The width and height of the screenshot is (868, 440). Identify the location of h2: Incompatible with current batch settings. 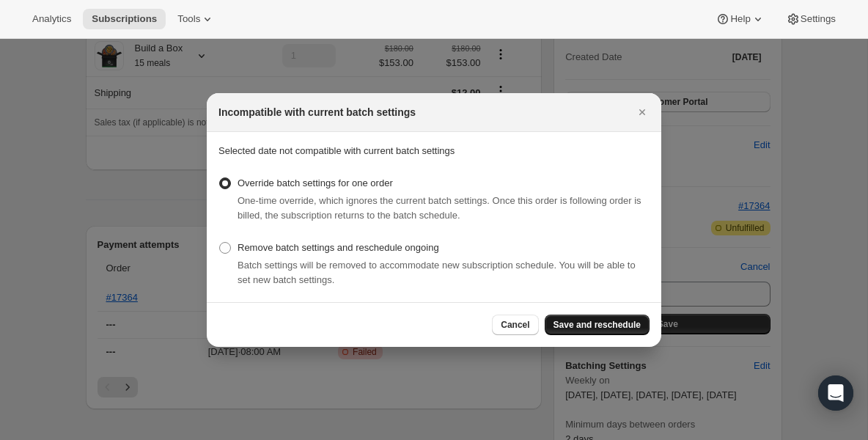
(317, 113).